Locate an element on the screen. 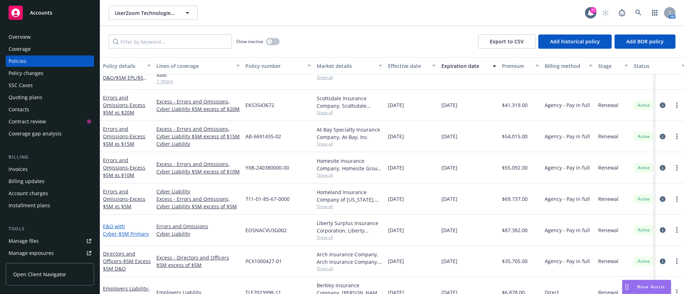 The height and width of the screenshot is (294, 684). div: 77 is located at coordinates (593, 10).